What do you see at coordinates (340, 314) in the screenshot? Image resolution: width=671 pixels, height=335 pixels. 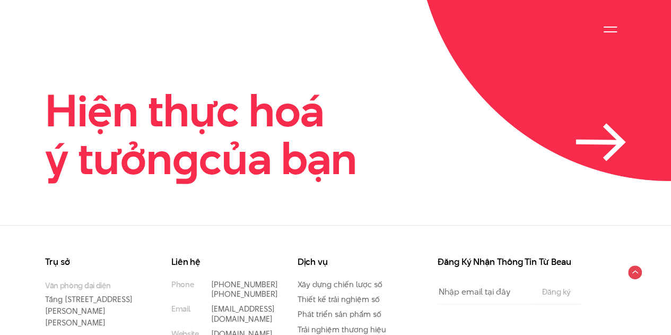 I see `a: Phát triển sản phẩm số` at bounding box center [340, 314].